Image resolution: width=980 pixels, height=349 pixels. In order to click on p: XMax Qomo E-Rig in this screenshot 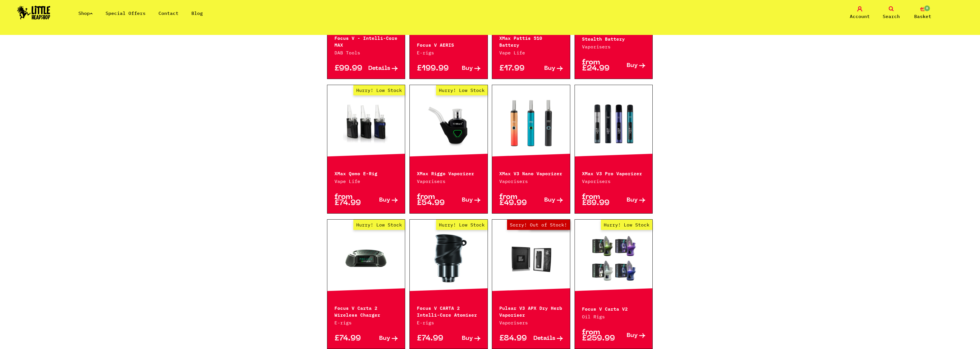, I will do `click(366, 173)`.